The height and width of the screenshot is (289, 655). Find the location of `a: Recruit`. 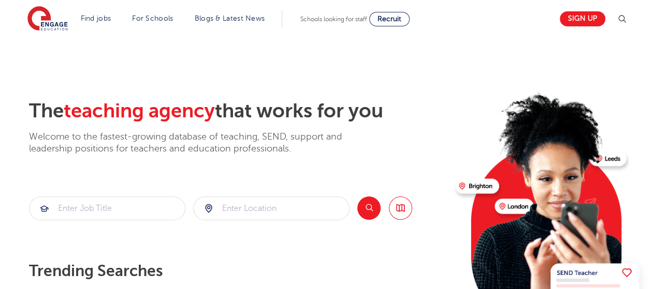

a: Recruit is located at coordinates (389, 19).